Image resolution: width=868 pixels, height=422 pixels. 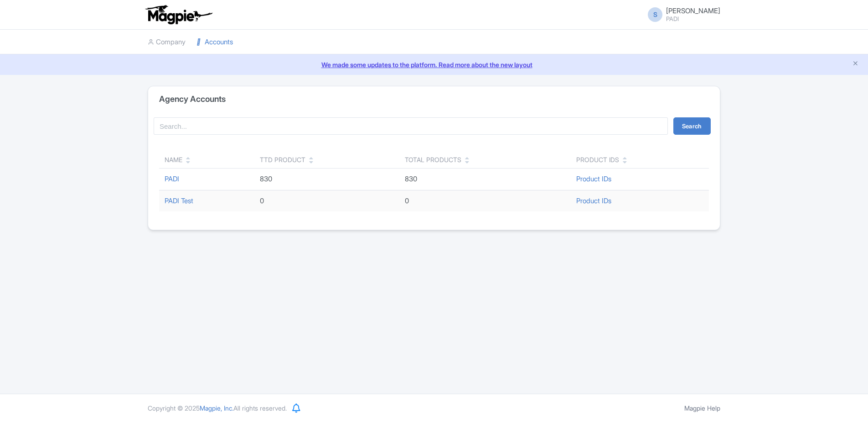 What do you see at coordinates (702, 407) in the screenshot?
I see `a: Magpie Help` at bounding box center [702, 407].